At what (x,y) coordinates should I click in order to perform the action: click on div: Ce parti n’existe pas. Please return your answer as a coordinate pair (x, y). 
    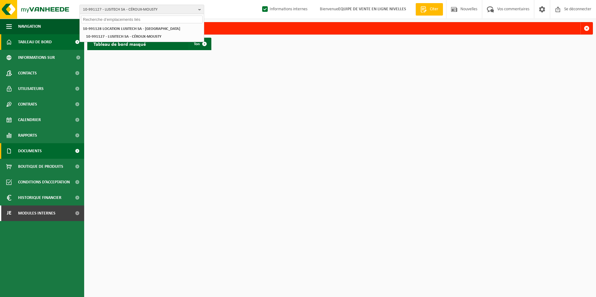
    Looking at the image, I should click on (339, 28).